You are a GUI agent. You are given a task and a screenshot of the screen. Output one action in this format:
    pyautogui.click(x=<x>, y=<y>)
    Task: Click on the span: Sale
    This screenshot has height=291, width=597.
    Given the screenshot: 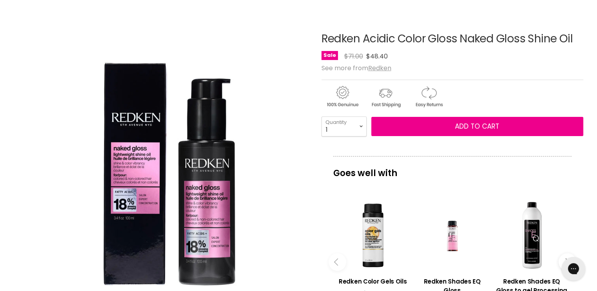 What is the action you would take?
    pyautogui.click(x=330, y=55)
    